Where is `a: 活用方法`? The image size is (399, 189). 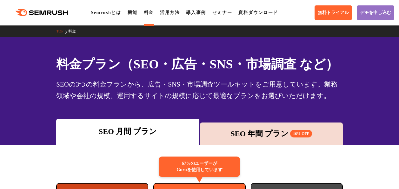 a: 活用方法 is located at coordinates (170, 12).